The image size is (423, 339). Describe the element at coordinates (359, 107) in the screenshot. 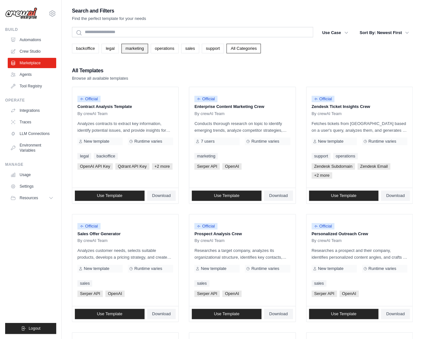

I see `p: Zendesk Ticket Insights Crew` at that location.